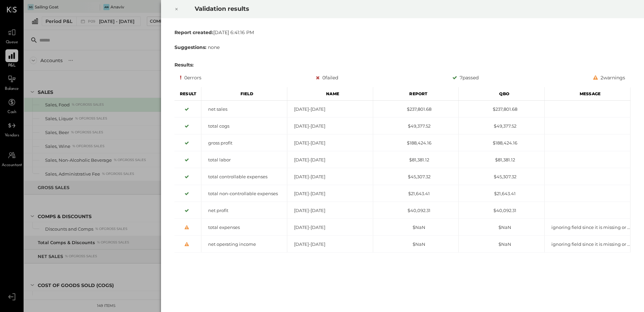 The height and width of the screenshot is (312, 644). I want to click on div: net operating income, so click(245, 244).